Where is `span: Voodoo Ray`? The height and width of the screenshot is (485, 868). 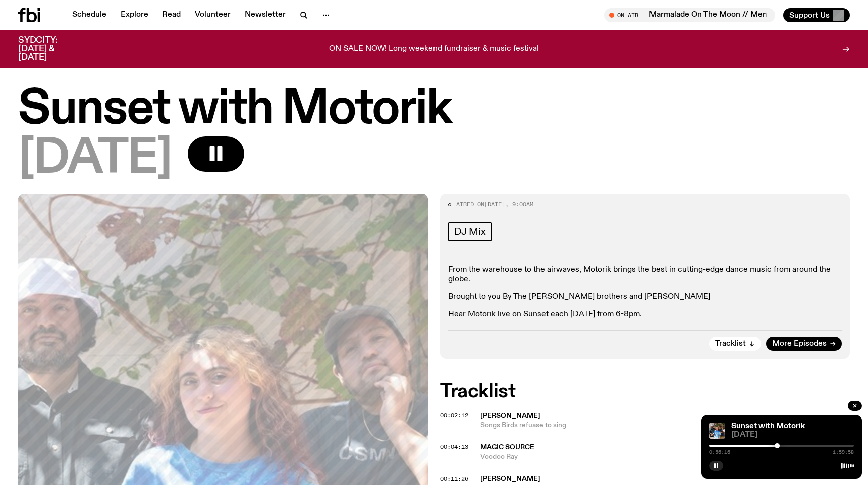
span: Voodoo Ray is located at coordinates (665, 457).